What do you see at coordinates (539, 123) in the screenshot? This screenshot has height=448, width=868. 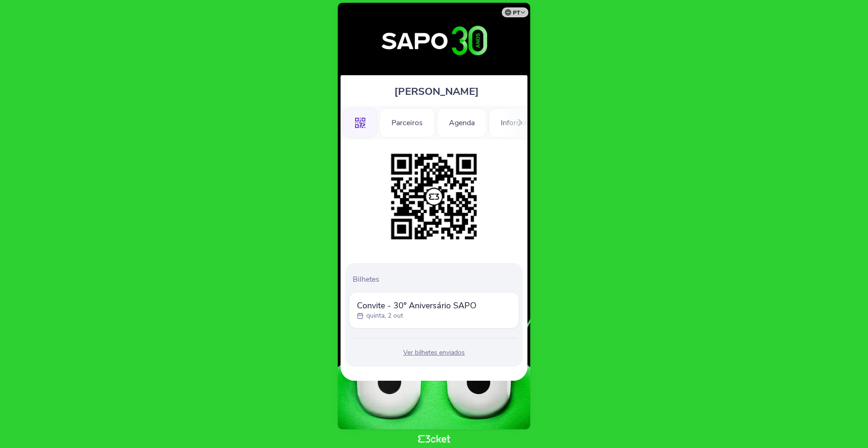 I see `div: Informações Adicionais` at bounding box center [539, 123].